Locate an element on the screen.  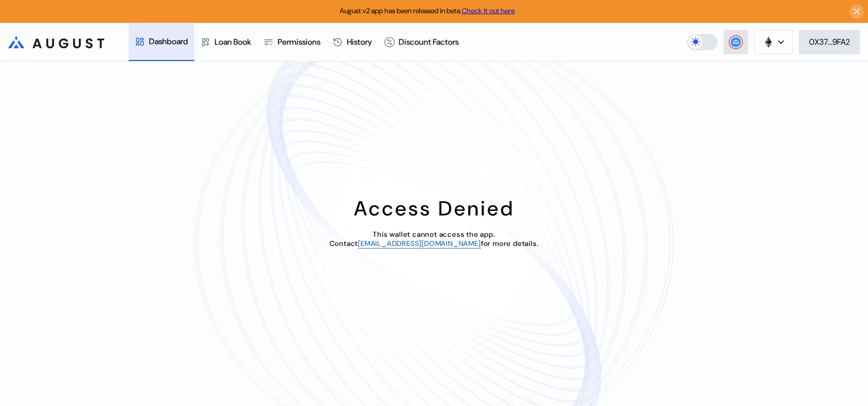
a: Discount Factors is located at coordinates (421, 42).